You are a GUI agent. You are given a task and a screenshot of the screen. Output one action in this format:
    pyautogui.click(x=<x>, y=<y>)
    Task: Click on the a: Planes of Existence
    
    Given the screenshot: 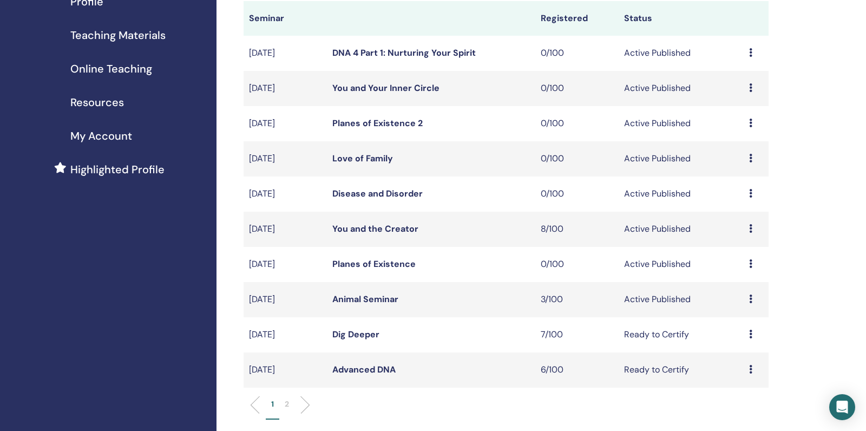 What is the action you would take?
    pyautogui.click(x=374, y=264)
    